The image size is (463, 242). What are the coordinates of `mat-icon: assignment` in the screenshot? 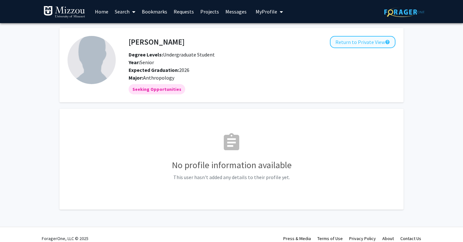 It's located at (231, 143).